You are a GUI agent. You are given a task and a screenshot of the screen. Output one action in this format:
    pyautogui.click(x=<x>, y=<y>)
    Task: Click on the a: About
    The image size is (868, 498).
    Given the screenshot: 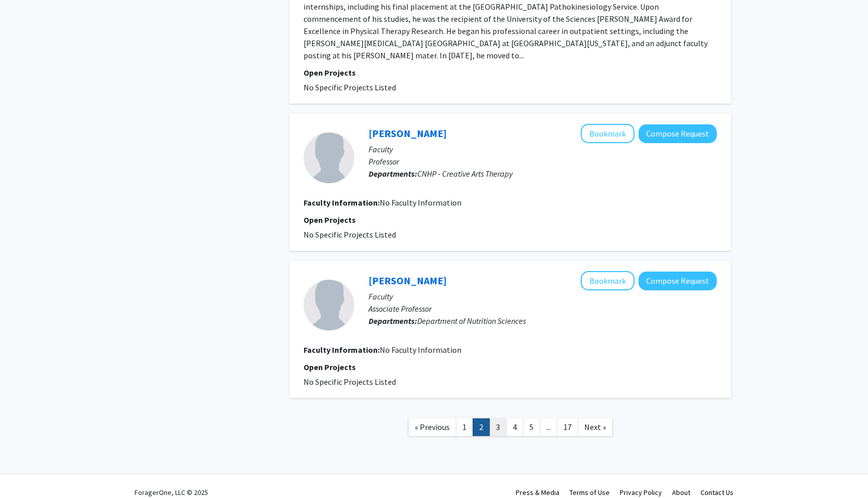 What is the action you would take?
    pyautogui.click(x=681, y=492)
    